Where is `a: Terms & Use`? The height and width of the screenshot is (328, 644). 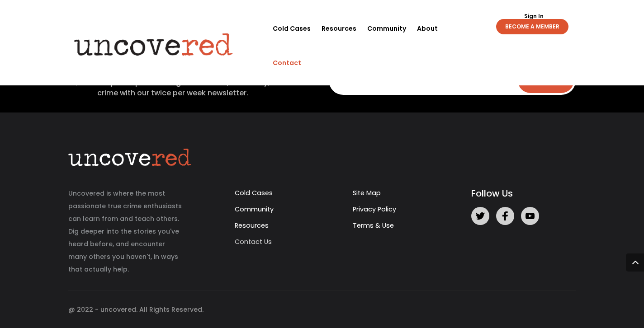
a: Terms & Use is located at coordinates (373, 225).